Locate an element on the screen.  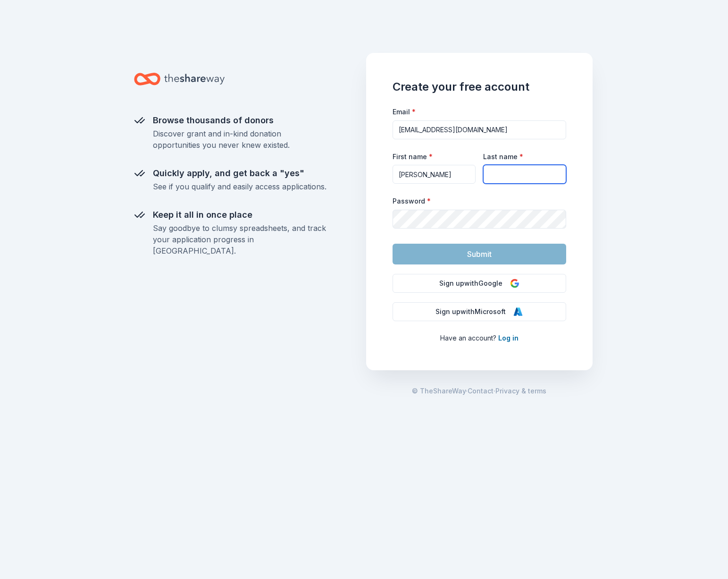
a: Contact is located at coordinates (480, 391).